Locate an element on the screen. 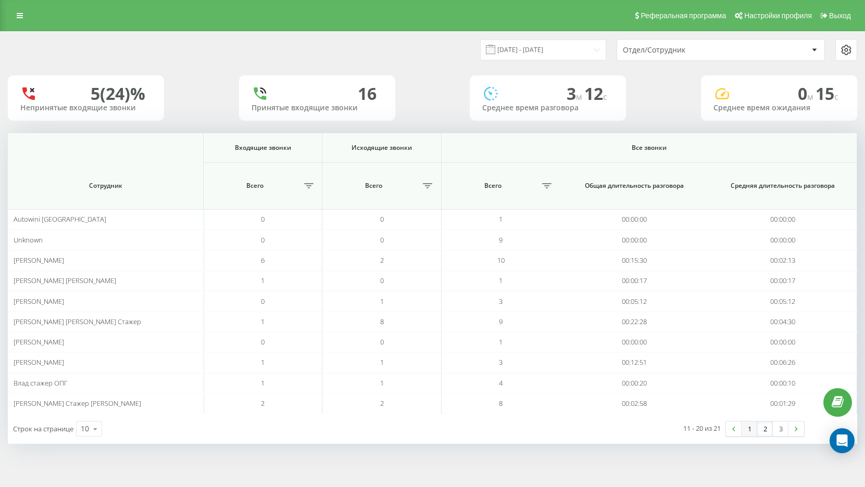 The width and height of the screenshot is (865, 487). span: Настройки профиля is located at coordinates (778, 16).